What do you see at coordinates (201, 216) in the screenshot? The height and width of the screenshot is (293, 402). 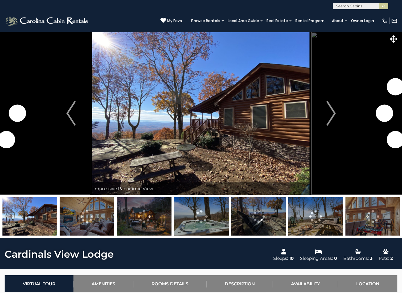 I see `img: 168440692` at bounding box center [201, 216].